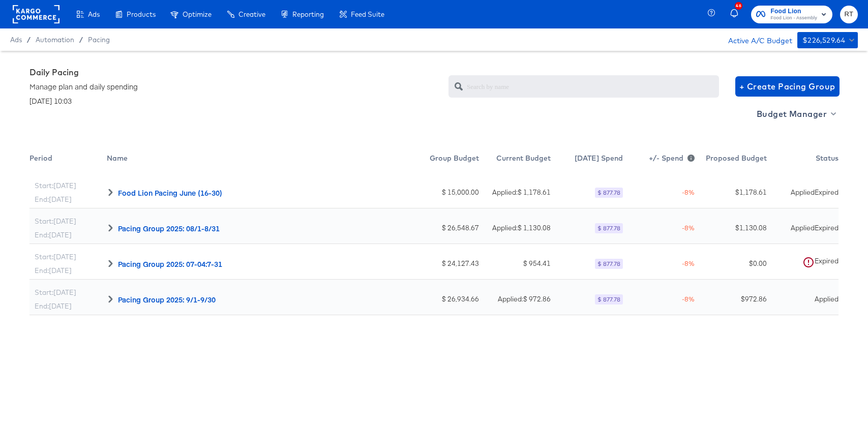 The image size is (868, 425). Describe the element at coordinates (593, 82) in the screenshot. I see `input: Search by name` at that location.